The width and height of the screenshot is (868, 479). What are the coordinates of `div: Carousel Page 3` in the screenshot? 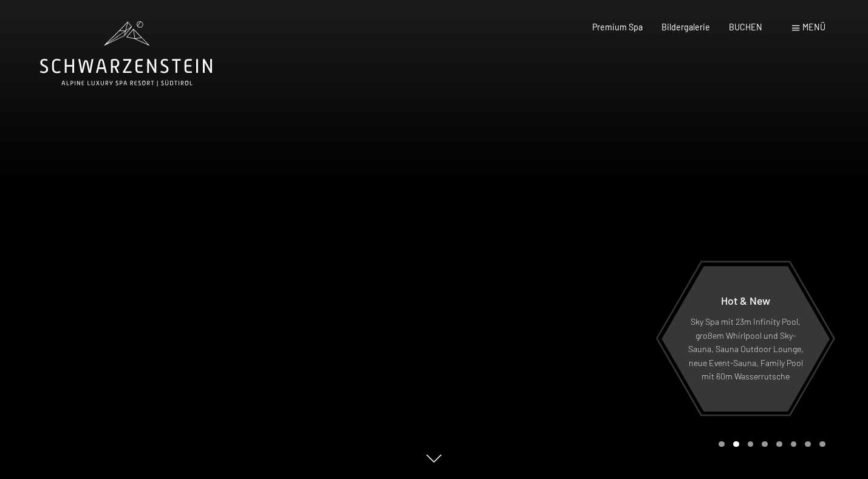 It's located at (751, 444).